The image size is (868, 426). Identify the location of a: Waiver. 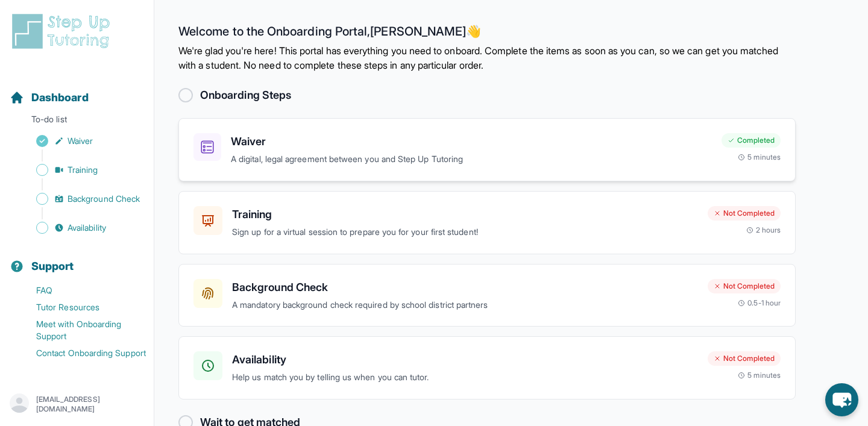
(81, 141).